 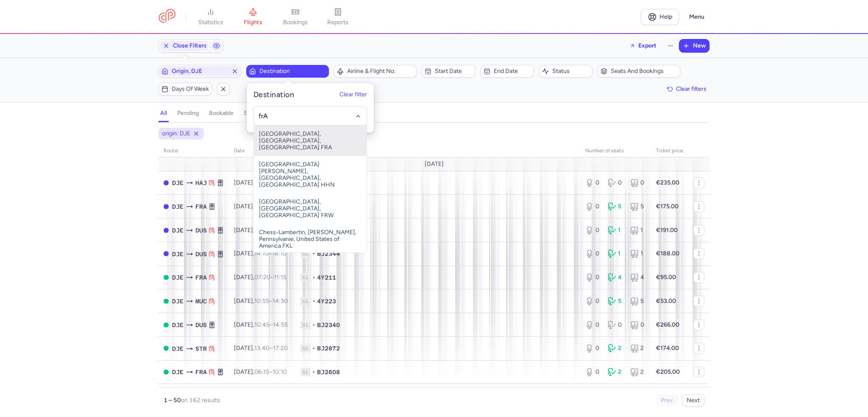 I want to click on th: date, so click(x=262, y=151).